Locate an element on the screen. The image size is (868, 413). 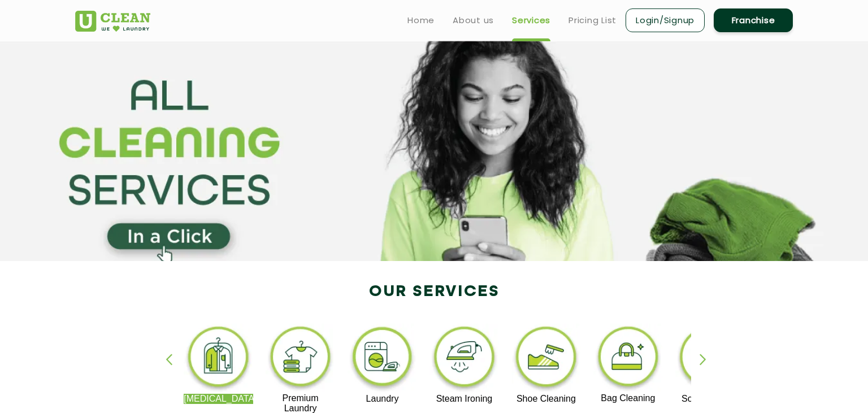
a: Franchise is located at coordinates (754, 21).